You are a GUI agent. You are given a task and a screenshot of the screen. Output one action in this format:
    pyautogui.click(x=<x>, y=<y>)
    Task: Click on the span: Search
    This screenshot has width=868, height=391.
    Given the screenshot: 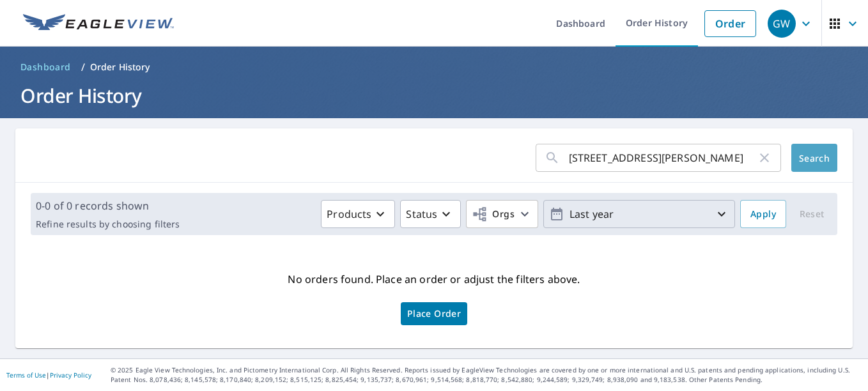 What is the action you would take?
    pyautogui.click(x=815, y=158)
    